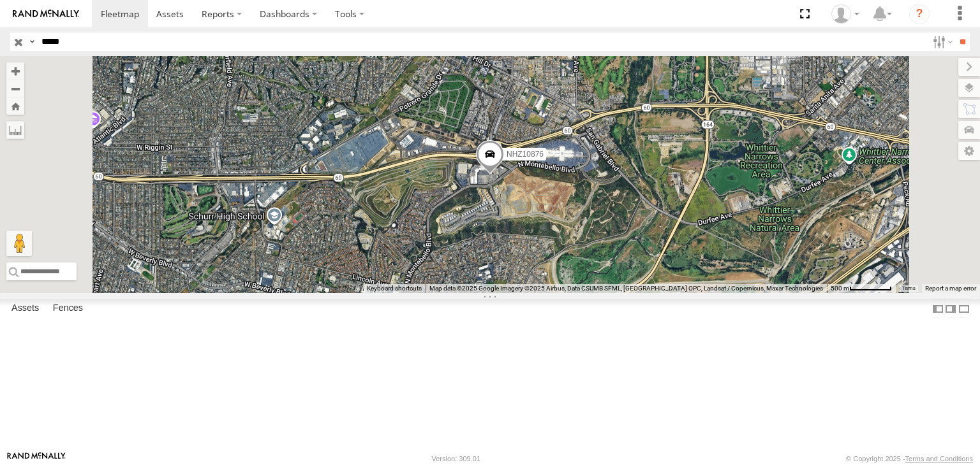 The height and width of the screenshot is (465, 980). Describe the element at coordinates (861, 288) in the screenshot. I see `button: Map Scale: 500 m per 63 pixels` at that location.